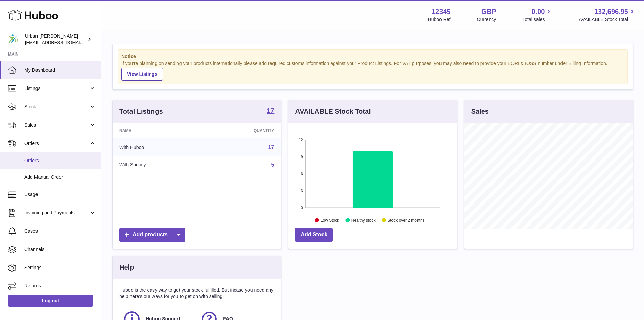  Describe the element at coordinates (50, 301) in the screenshot. I see `a: Log out` at that location.